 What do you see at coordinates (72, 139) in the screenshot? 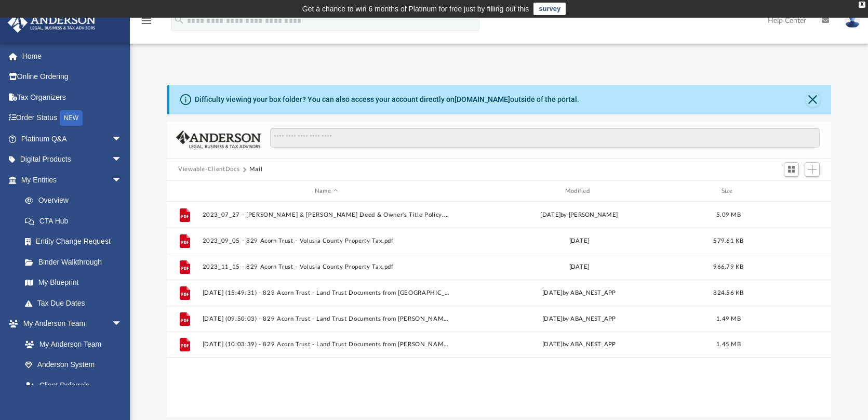
I see `a: Platinum Q&Aarrow_drop_down` at bounding box center [72, 139].